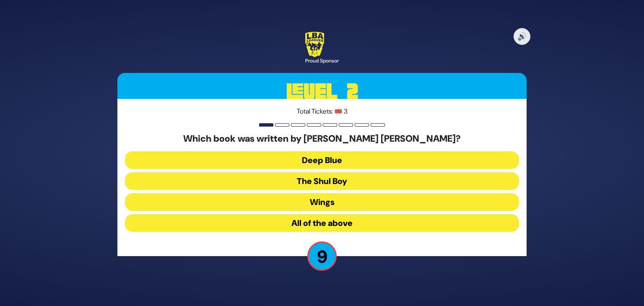 The width and height of the screenshot is (644, 306). I want to click on p: Total Tickets: 🎟️ 3, so click(322, 112).